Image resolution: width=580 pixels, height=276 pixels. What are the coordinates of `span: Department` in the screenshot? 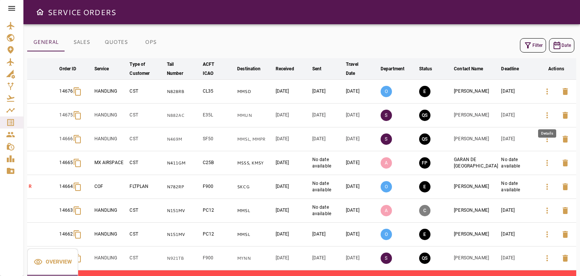 It's located at (397, 69).